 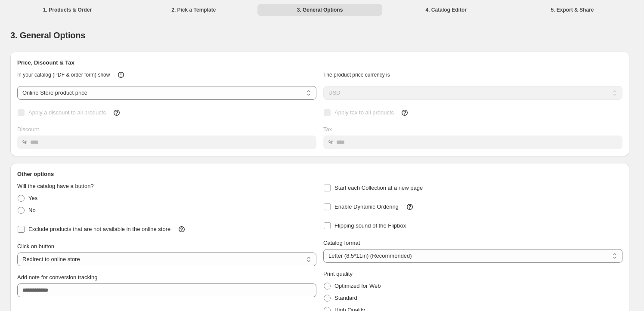 What do you see at coordinates (57, 277) in the screenshot?
I see `span: Add note for conversion tracking` at bounding box center [57, 277].